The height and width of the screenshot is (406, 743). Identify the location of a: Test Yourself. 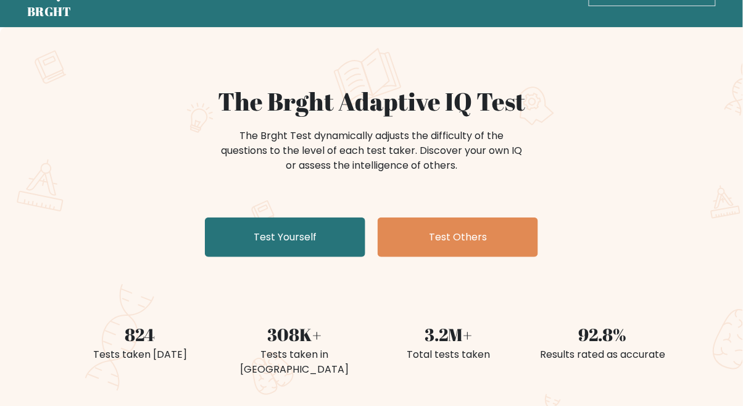
(285, 237).